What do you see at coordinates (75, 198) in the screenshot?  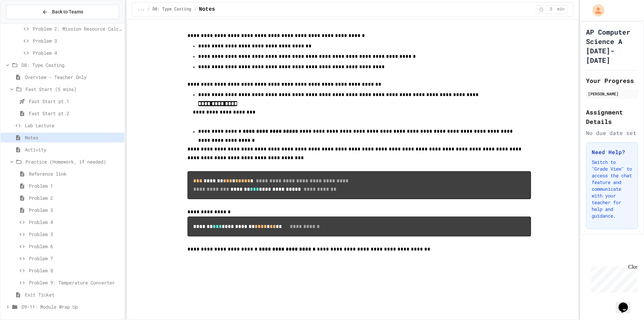 I see `span: Problem 2` at bounding box center [75, 198].